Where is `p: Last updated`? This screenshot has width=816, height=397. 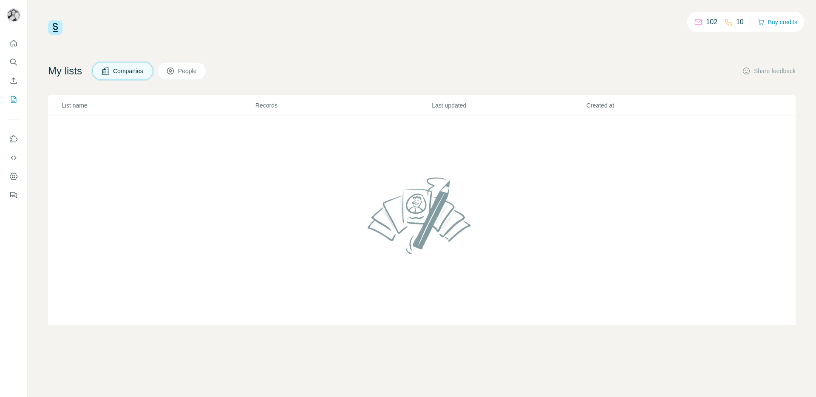 p: Last updated is located at coordinates (508, 105).